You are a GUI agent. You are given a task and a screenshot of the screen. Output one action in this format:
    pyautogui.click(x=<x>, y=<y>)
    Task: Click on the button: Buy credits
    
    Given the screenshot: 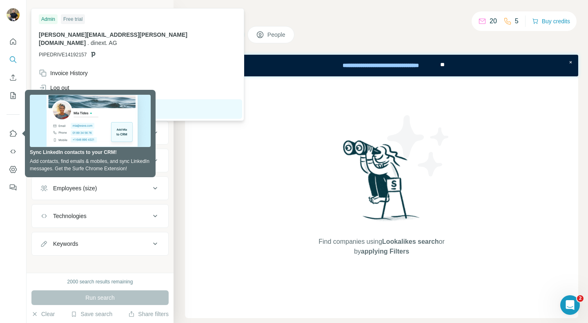 What is the action you would take?
    pyautogui.click(x=551, y=21)
    